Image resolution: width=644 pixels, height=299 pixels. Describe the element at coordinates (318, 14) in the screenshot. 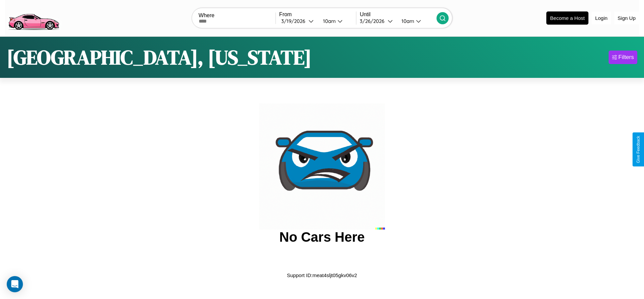

I see `label: From` at that location.